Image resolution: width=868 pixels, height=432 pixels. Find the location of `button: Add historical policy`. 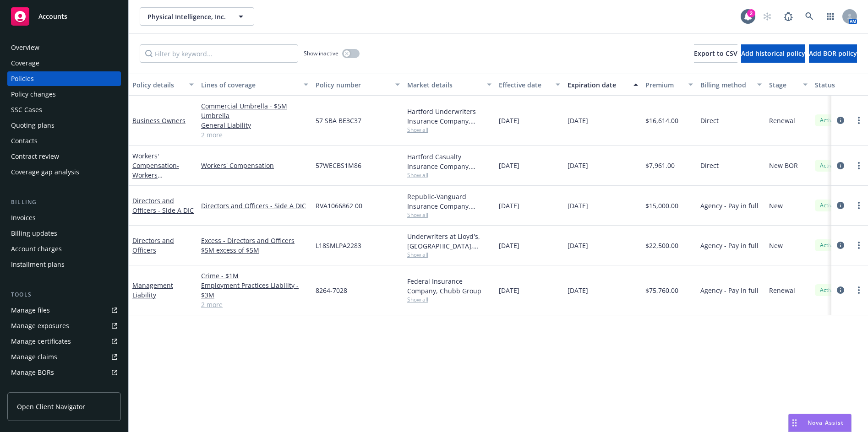

button: Add historical policy is located at coordinates (773, 53).